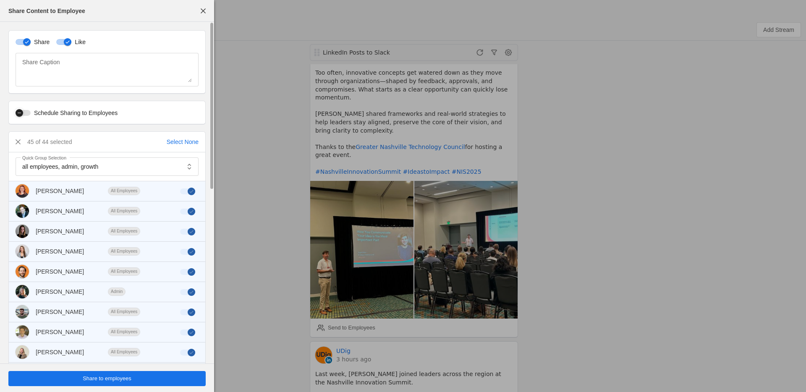 Image resolution: width=806 pixels, height=392 pixels. Describe the element at coordinates (74, 113) in the screenshot. I see `label: Schedule Sharing to Employees` at that location.